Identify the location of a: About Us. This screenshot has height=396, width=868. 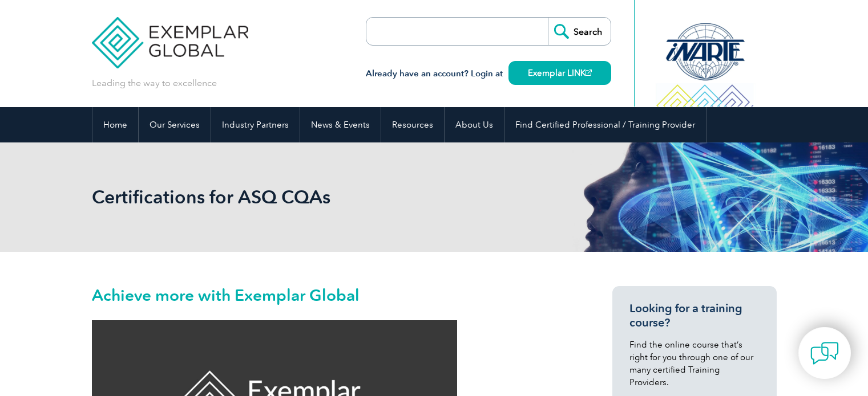
(474, 125).